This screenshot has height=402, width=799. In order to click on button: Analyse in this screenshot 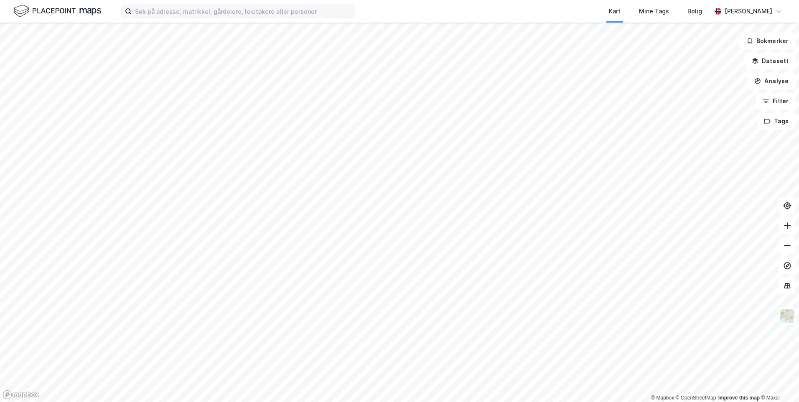, I will do `click(772, 81)`.